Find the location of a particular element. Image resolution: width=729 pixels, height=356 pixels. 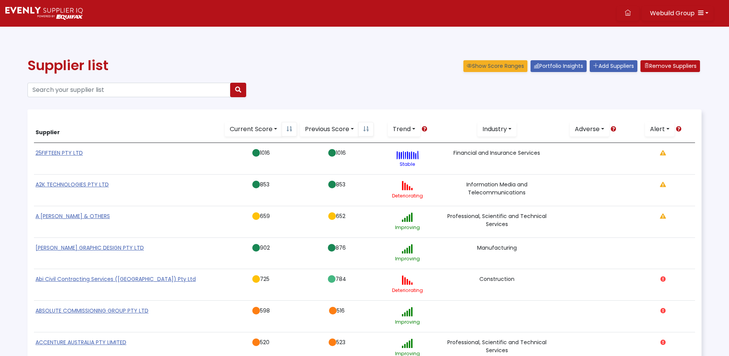

span: 659 is located at coordinates (265, 216).